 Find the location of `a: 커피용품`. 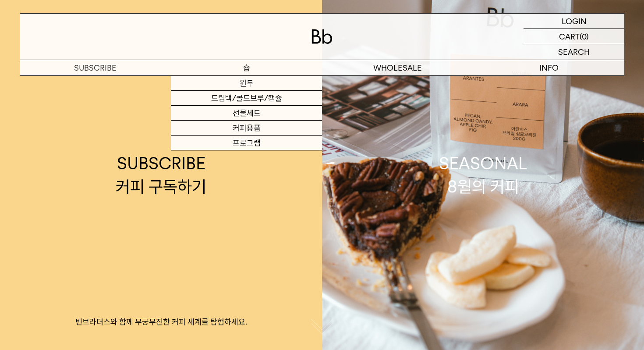

a: 커피용품 is located at coordinates (246, 128).